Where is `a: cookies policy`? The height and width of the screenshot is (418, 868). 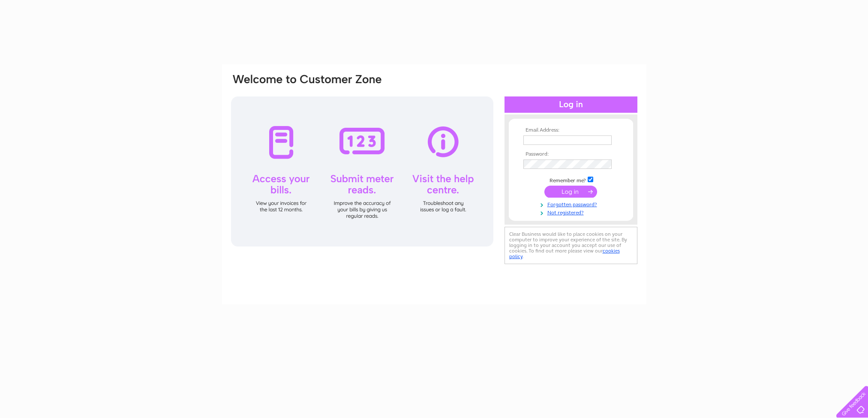 a: cookies policy is located at coordinates (565, 254).